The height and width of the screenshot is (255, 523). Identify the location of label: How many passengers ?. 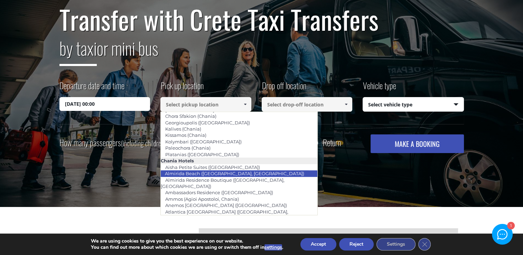
(114, 143).